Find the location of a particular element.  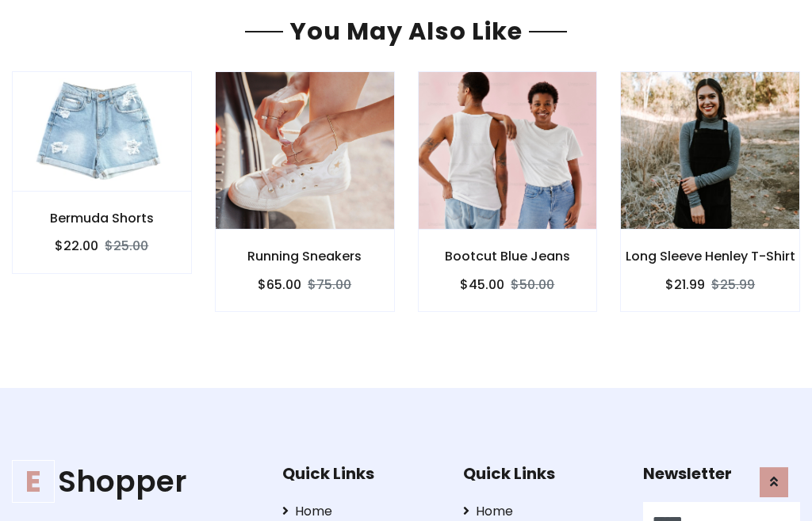

span: You May Also Like is located at coordinates (406, 31).